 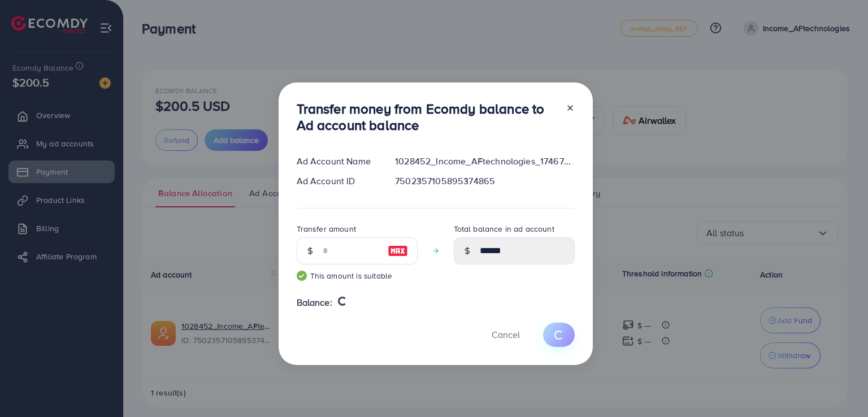 I want to click on span: Cancel, so click(x=506, y=334).